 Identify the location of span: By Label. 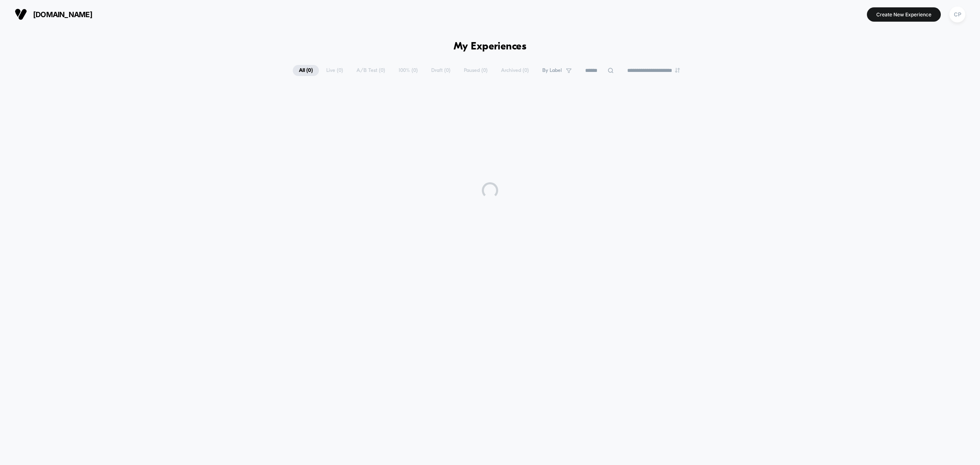
(552, 70).